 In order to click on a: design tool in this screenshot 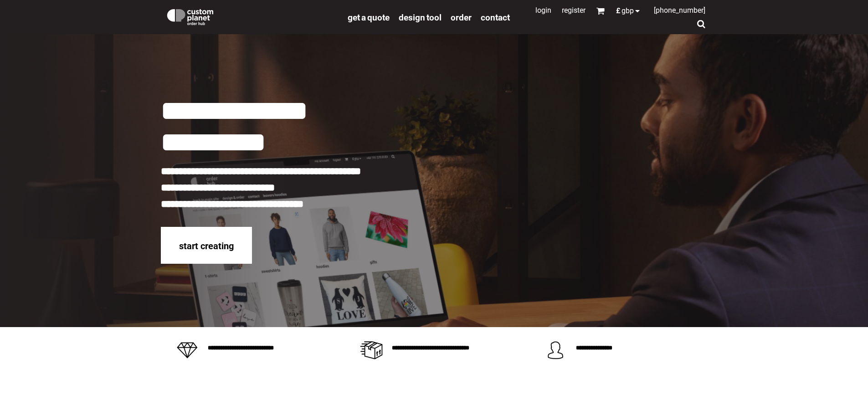, I will do `click(420, 17)`.